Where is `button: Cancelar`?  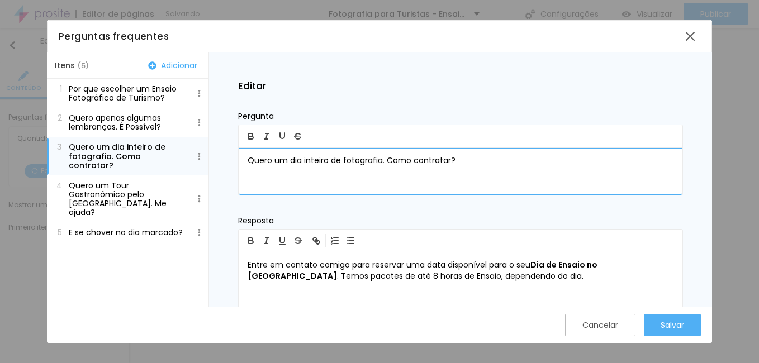
button: Cancelar is located at coordinates (600, 325).